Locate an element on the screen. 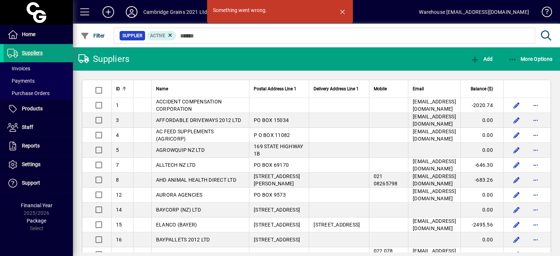 This screenshot has width=560, height=256. span: Home is located at coordinates (28, 34).